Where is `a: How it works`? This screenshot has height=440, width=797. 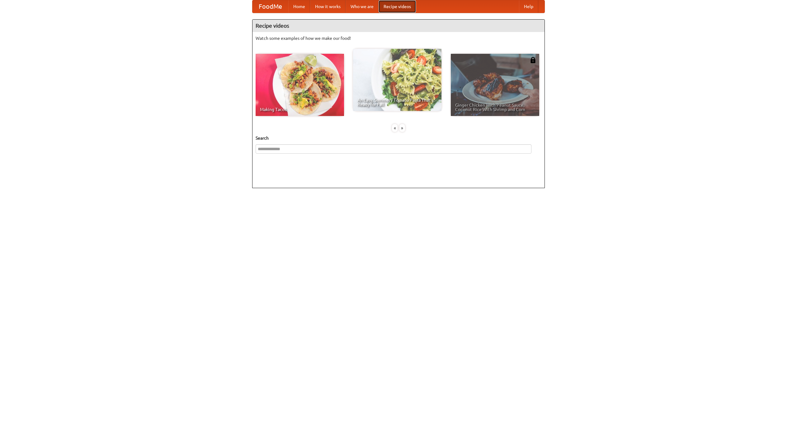 a: How it works is located at coordinates (328, 7).